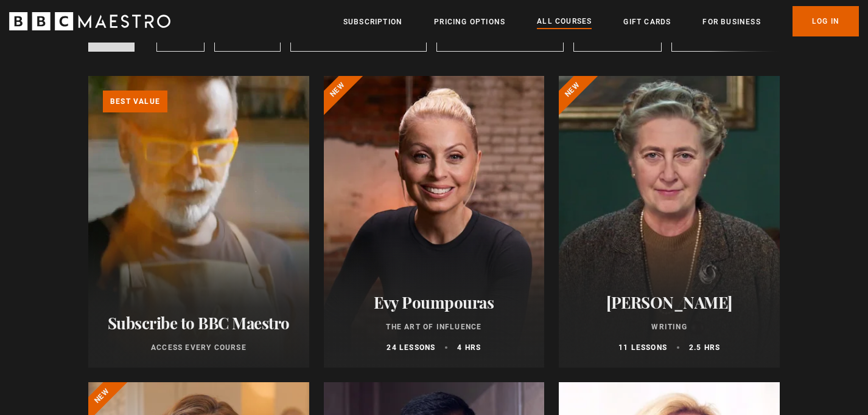  Describe the element at coordinates (731, 22) in the screenshot. I see `a: For business` at that location.